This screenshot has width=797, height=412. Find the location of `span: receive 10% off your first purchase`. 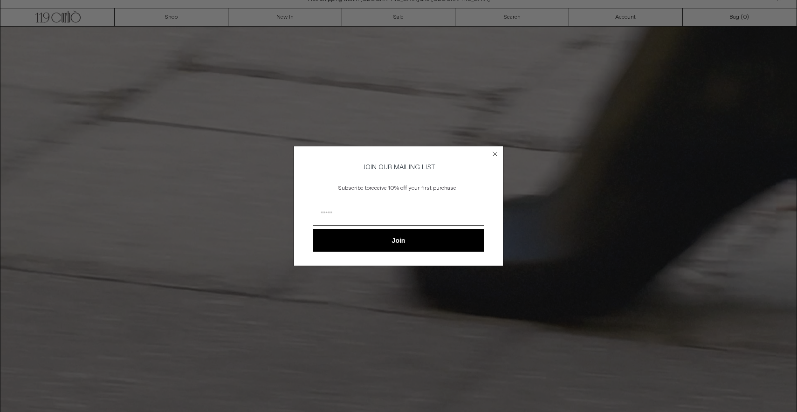

span: receive 10% off your first purchase is located at coordinates (413, 188).